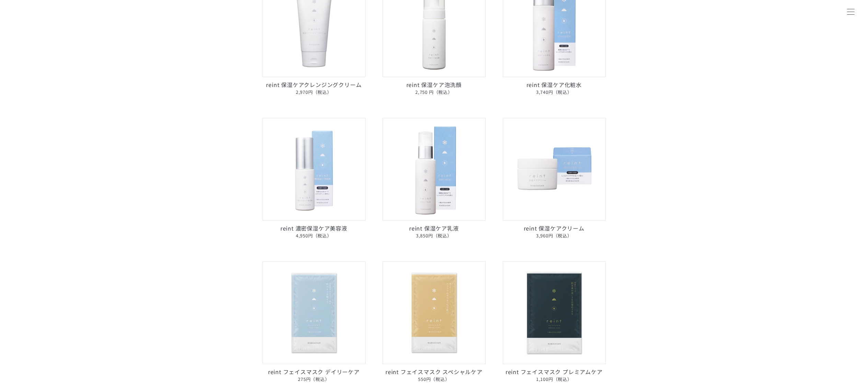  I want to click on a: reint フェイスマスク デイリーケア reint フェイスマスク デイリーケア275円（税込）, so click(314, 323).